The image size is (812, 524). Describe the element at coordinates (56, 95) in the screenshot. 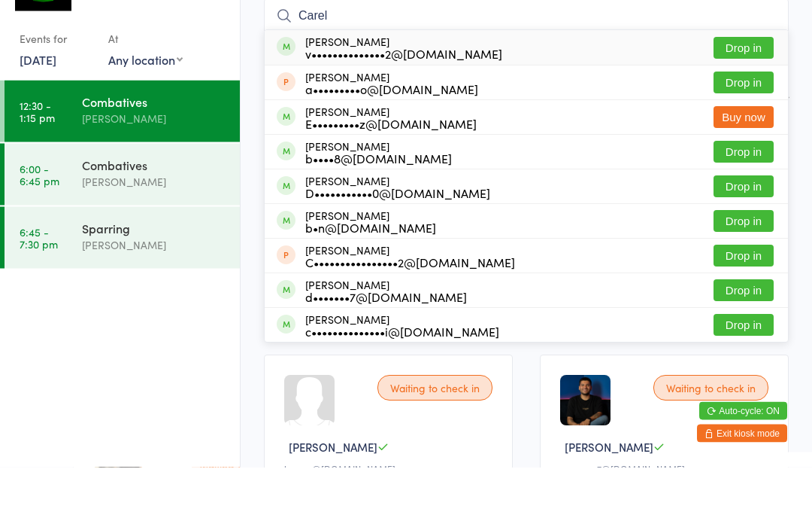

I see `div: Events for` at that location.